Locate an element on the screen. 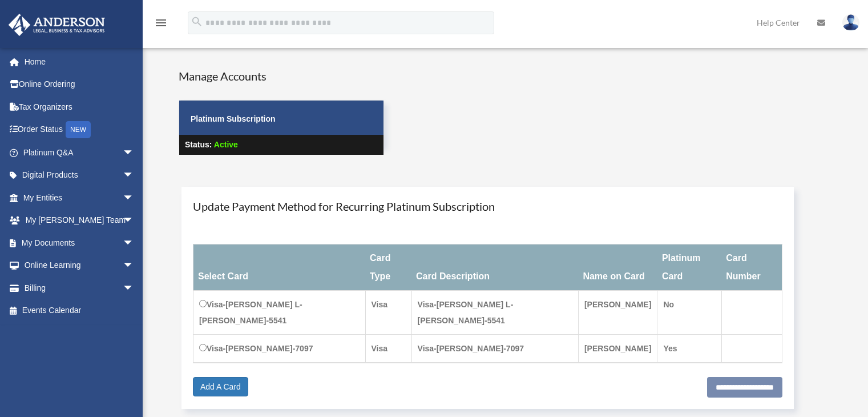  th: Select Card is located at coordinates (280, 267).